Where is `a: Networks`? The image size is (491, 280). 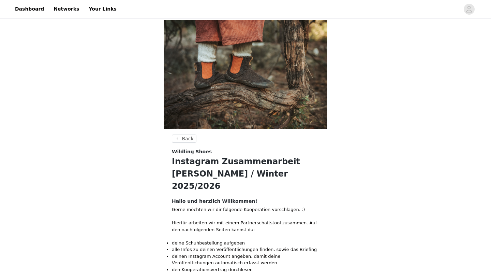
a: Networks is located at coordinates (66, 9).